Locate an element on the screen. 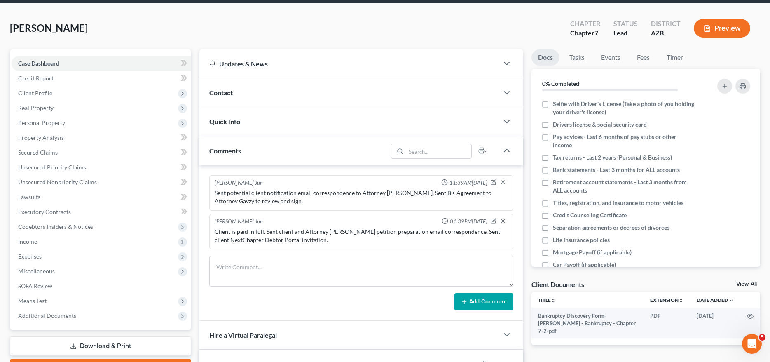  span: Lawsuits is located at coordinates (29, 197).